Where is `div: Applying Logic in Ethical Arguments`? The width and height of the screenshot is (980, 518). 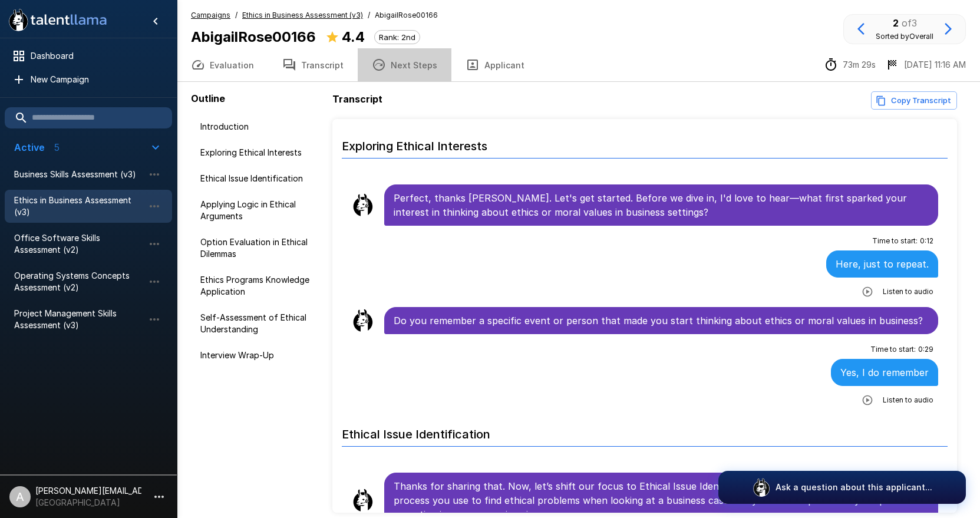 div: Applying Logic in Ethical Arguments is located at coordinates (260, 210).